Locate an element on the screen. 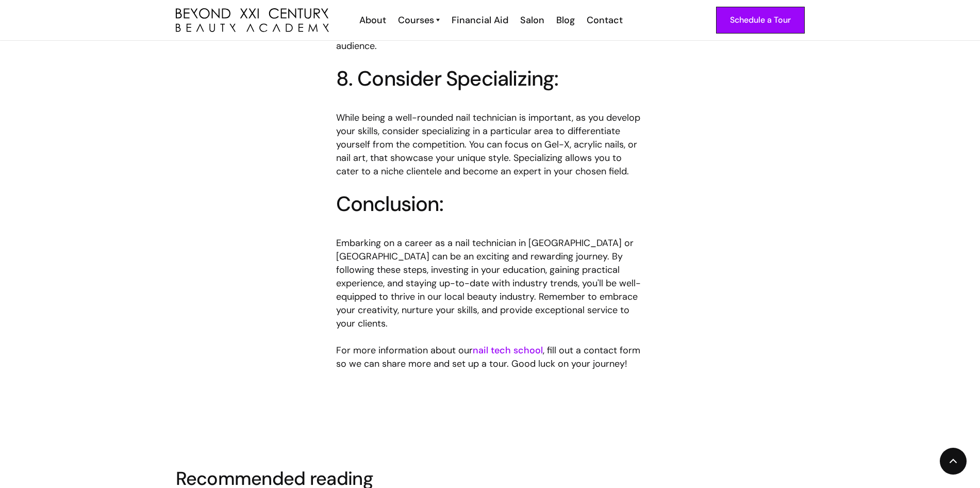 Image resolution: width=980 pixels, height=488 pixels. a: Financial Aid is located at coordinates (479, 20).